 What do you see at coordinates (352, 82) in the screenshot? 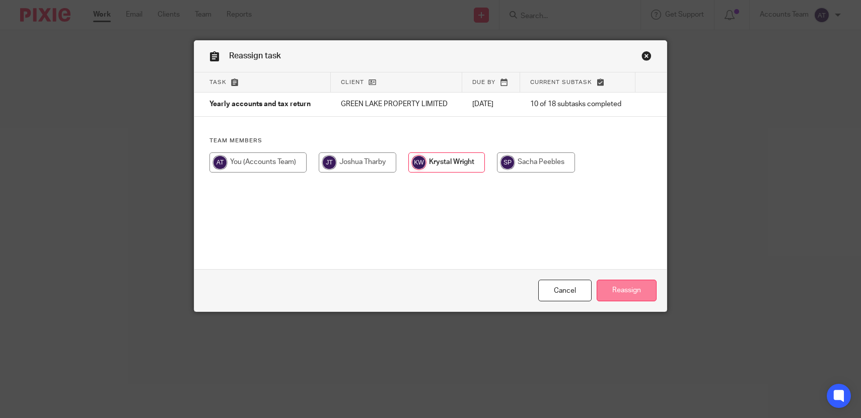
I see `span: Client` at bounding box center [352, 82].